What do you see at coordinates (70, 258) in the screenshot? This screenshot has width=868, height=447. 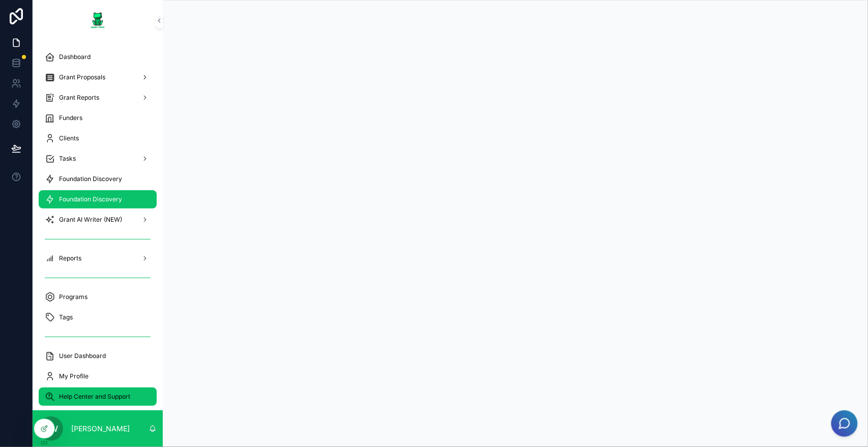 I see `span: Reports` at bounding box center [70, 258].